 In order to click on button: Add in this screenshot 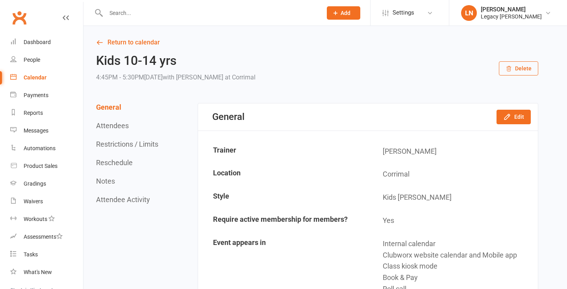, I will do `click(343, 13)`.